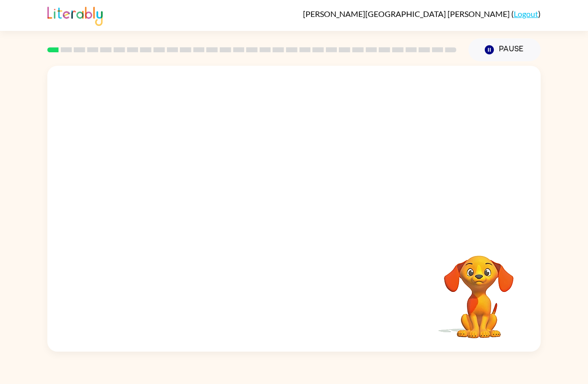 The image size is (588, 384). I want to click on video: Your browser must support playing .mp4 files to use Literably. Please try using another browser., so click(479, 290).